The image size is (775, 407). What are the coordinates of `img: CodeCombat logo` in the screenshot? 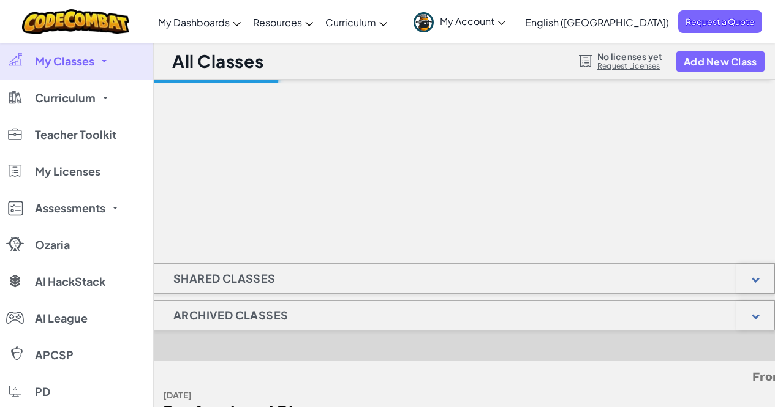 It's located at (75, 21).